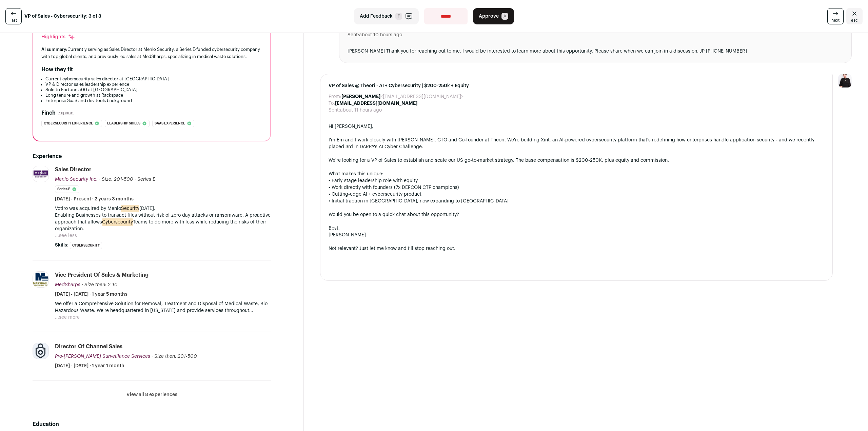 This screenshot has width=868, height=431. I want to click on li: Long tenure and growth at Rackspace, so click(153, 96).